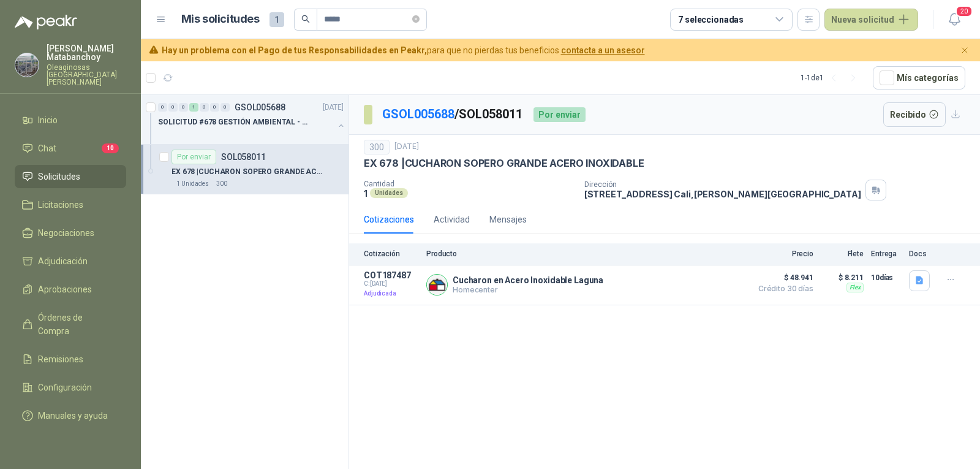  What do you see at coordinates (391, 294) in the screenshot?
I see `p: Adjudicada` at bounding box center [391, 294].